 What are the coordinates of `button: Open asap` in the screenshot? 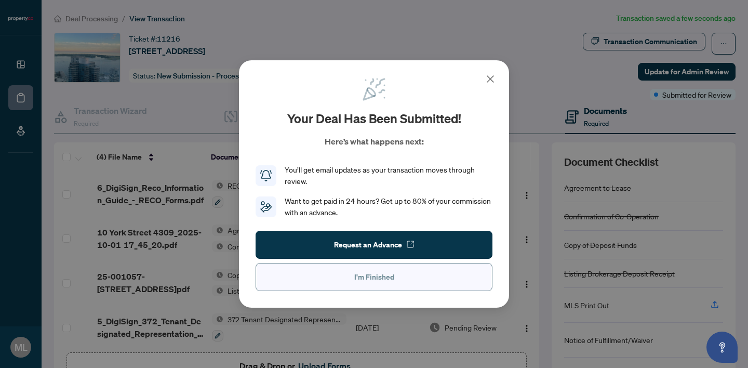 It's located at (722, 347).